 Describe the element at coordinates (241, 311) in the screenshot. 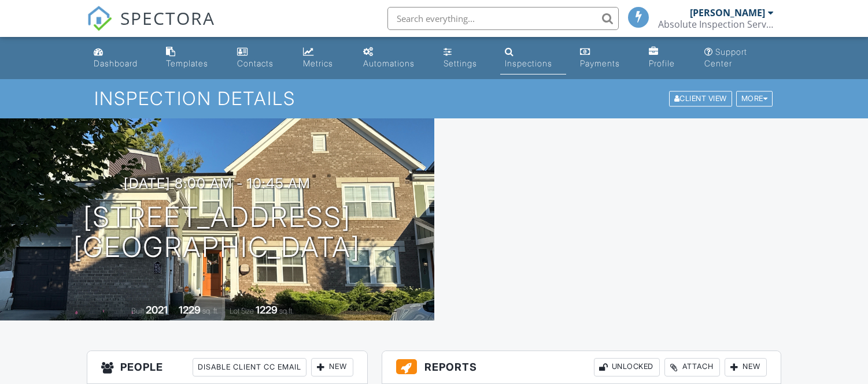

I see `span: Lot Size` at that location.